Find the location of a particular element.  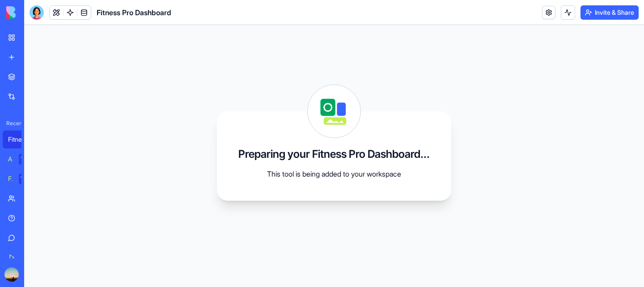

div: Feedback Form is located at coordinates (10, 178).